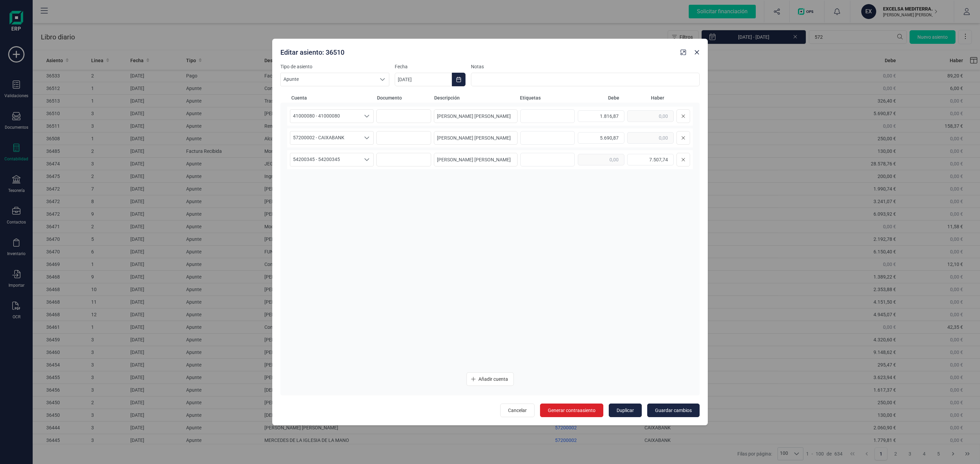 This screenshot has width=980, height=464. I want to click on span: Documento, so click(405, 98).